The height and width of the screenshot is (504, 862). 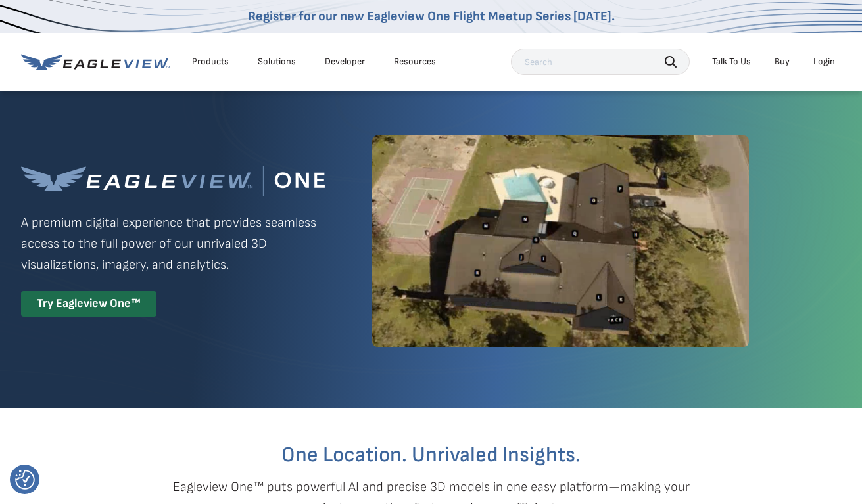 What do you see at coordinates (88, 303) in the screenshot?
I see `div: Try Eagleview One™` at bounding box center [88, 303].